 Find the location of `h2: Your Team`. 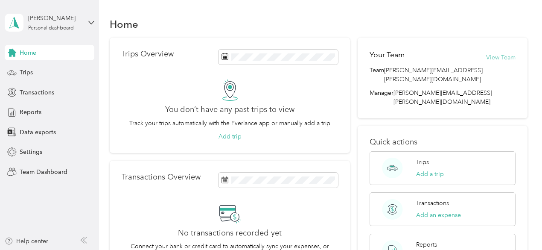

h2: Your Team is located at coordinates (387, 55).